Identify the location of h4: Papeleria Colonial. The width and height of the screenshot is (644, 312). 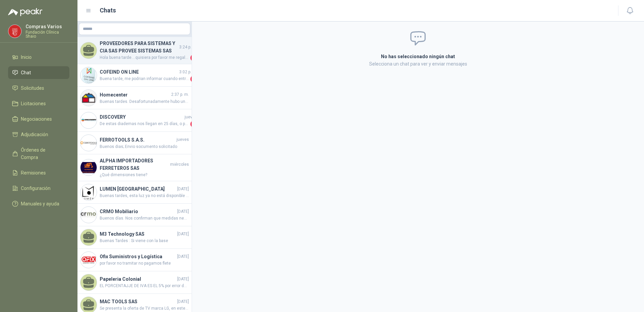
(138, 279).